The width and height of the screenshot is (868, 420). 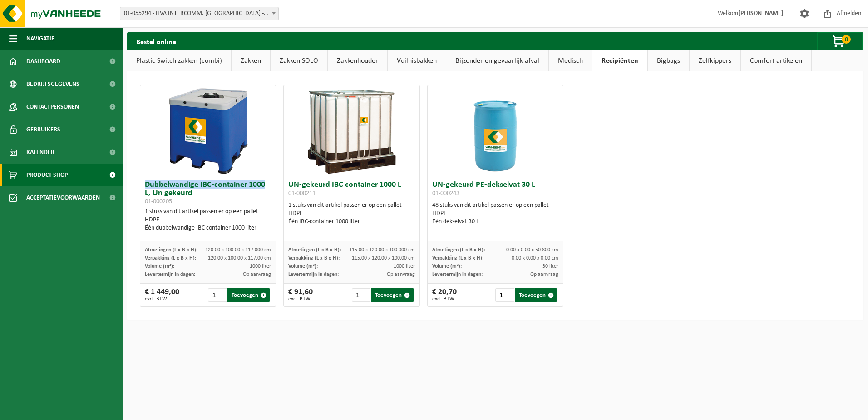 What do you see at coordinates (351, 222) in the screenshot?
I see `div: Één IBC-container 1000 liter` at bounding box center [351, 222].